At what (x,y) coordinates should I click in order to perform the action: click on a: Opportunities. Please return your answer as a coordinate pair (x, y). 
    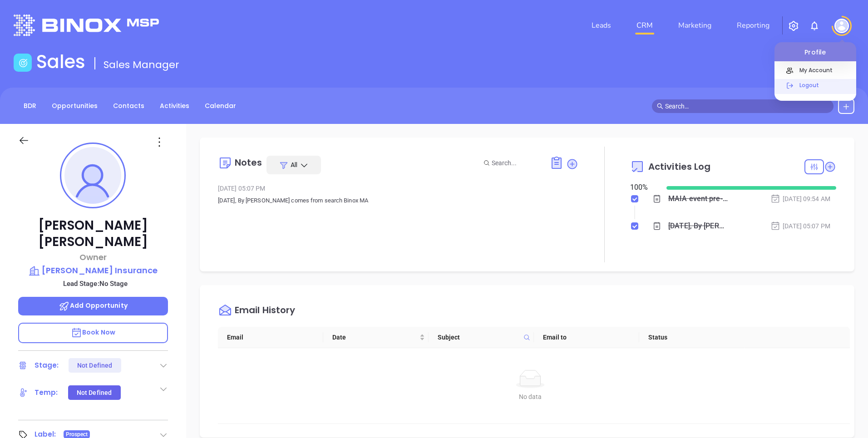
    Looking at the image, I should click on (74, 106).